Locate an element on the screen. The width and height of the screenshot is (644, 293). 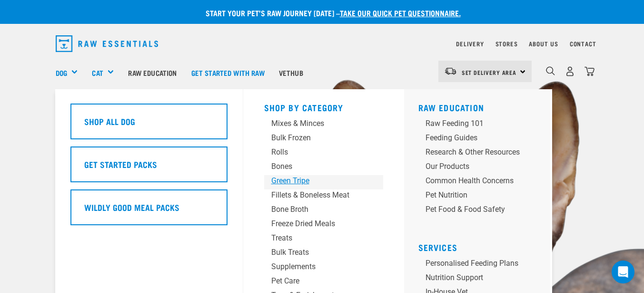
a: Stores is located at coordinates (506, 44).